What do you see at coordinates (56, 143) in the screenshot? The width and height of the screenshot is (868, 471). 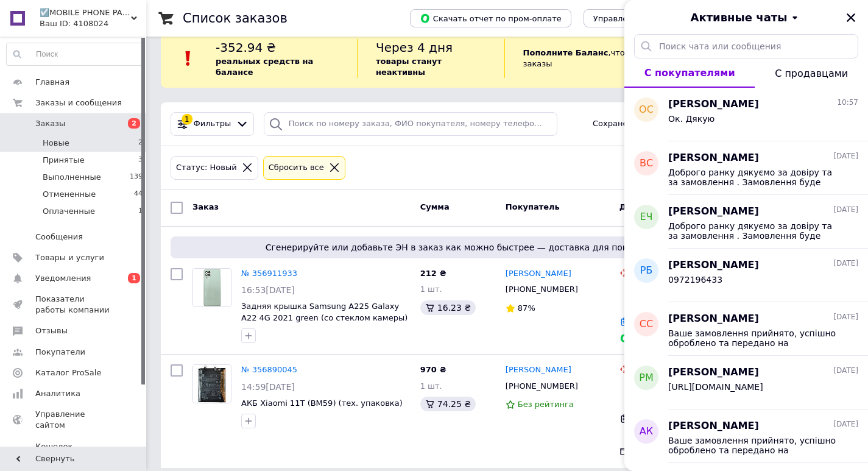 I see `span: Новые` at bounding box center [56, 143].